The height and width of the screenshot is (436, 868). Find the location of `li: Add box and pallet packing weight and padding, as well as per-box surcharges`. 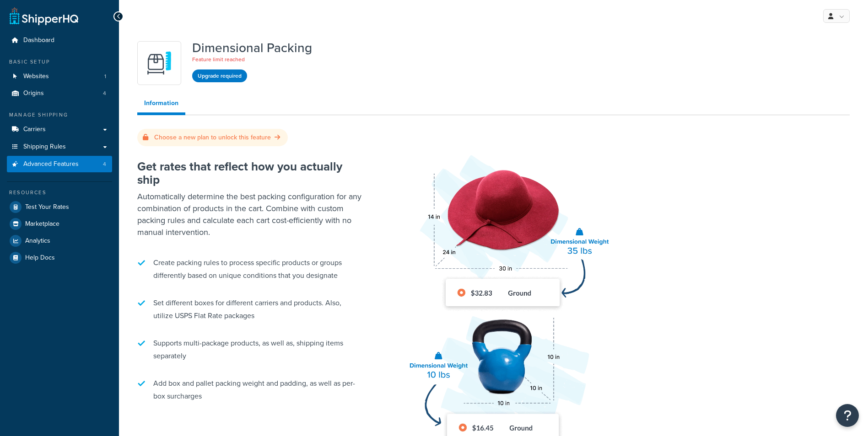

li: Add box and pallet packing weight and padding, as well as per-box surcharges is located at coordinates (252, 390).